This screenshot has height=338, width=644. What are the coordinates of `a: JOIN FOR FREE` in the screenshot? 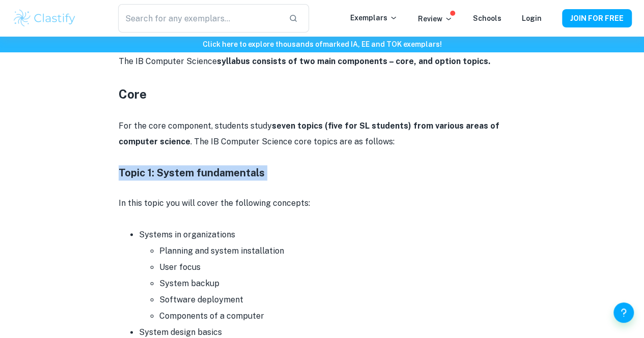 It's located at (596, 19).